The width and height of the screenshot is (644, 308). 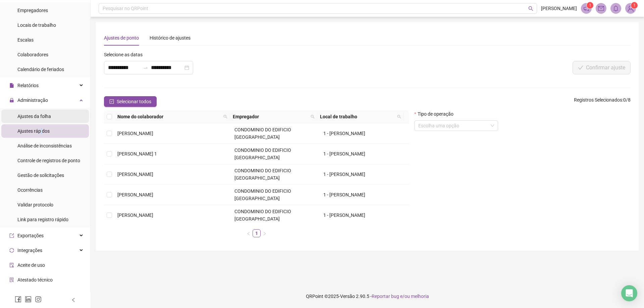 I want to click on span: Validar protocolo, so click(x=35, y=205).